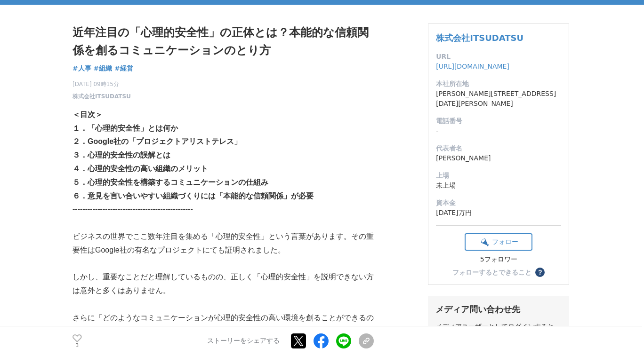  What do you see at coordinates (498, 310) in the screenshot?
I see `div: メディア問い合わせ先` at bounding box center [498, 310].